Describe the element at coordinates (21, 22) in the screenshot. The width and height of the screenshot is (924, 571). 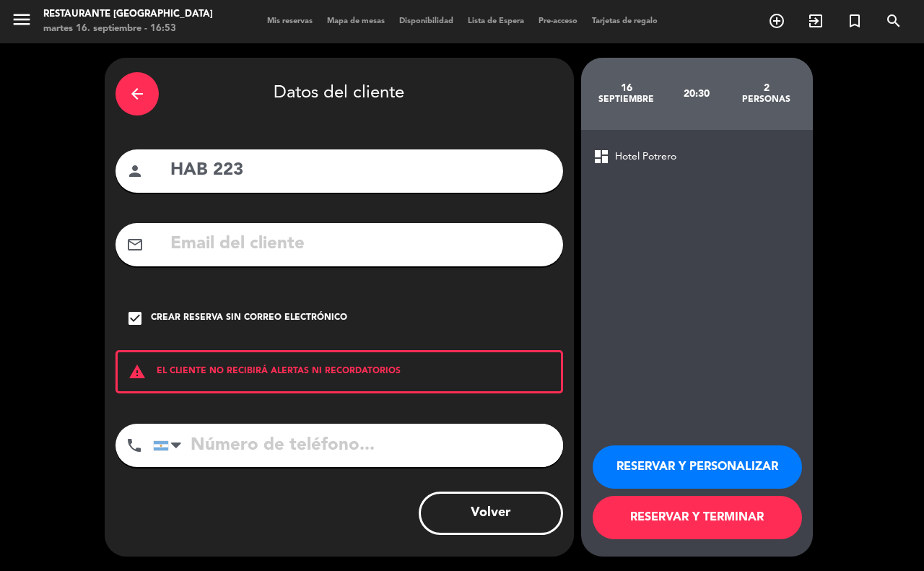
I see `button: menu` at that location.